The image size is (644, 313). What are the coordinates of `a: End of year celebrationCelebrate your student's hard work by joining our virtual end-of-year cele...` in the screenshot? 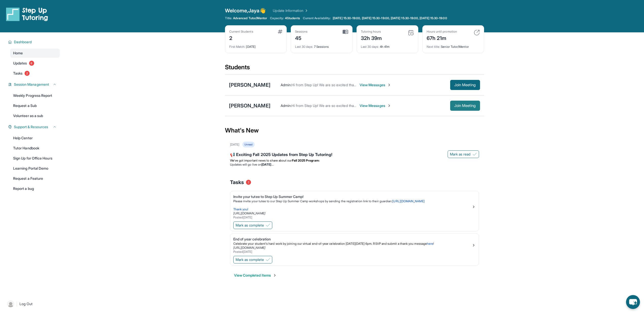 It's located at (354, 244).